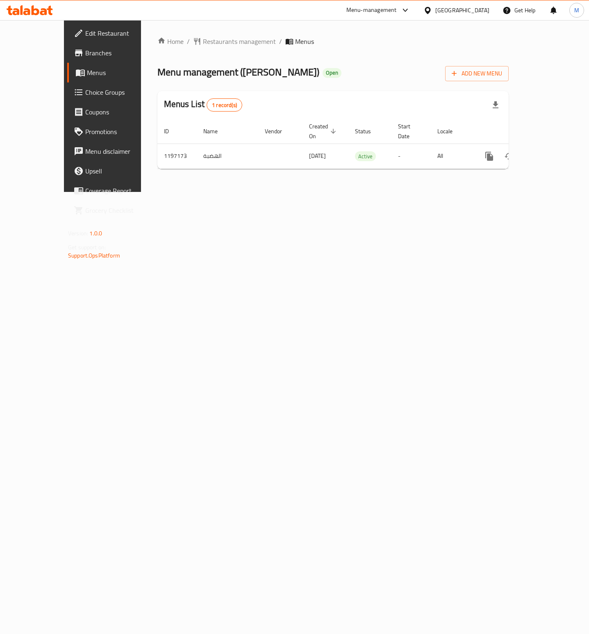 The height and width of the screenshot is (634, 589). I want to click on a: Choice Groups, so click(115, 92).